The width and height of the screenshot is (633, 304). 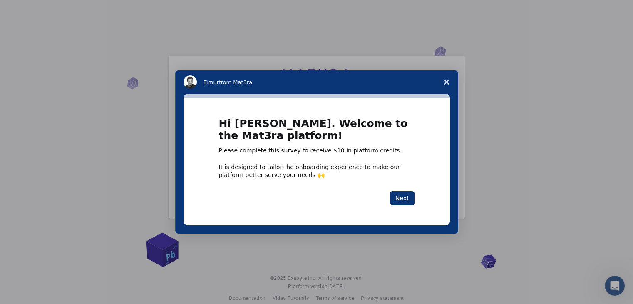 What do you see at coordinates (317, 171) in the screenshot?
I see `div: It is designed to tailor the onboarding experience to make our platform better serve your needs 🙌` at bounding box center [317, 171].